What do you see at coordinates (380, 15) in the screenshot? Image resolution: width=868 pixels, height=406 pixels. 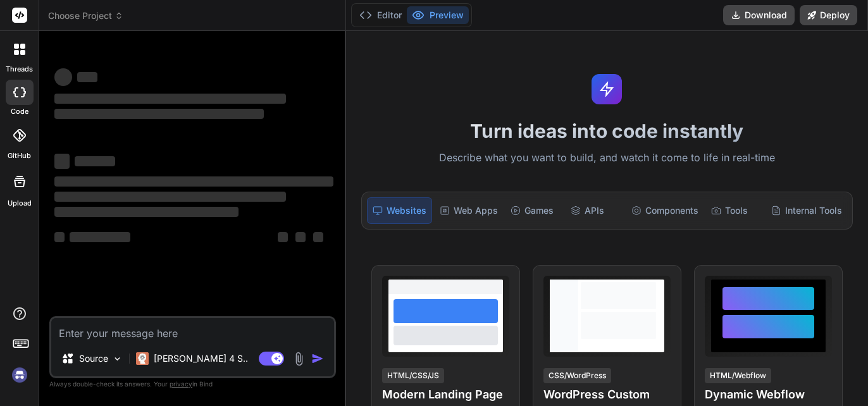 I see `button: Editor` at bounding box center [380, 15].